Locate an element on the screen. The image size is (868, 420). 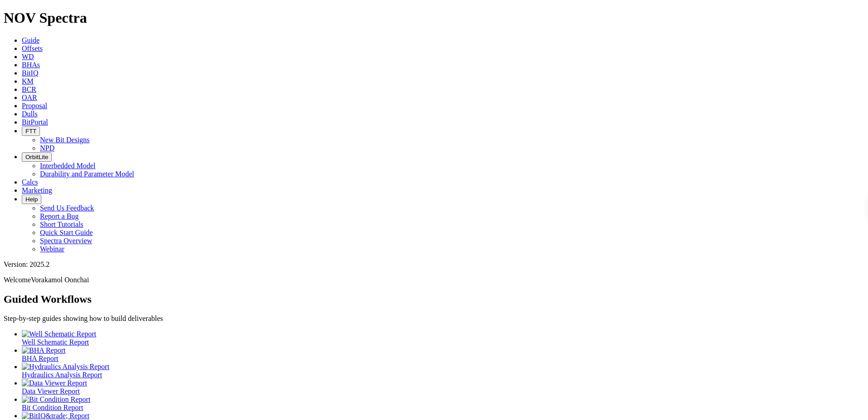
a: Hydraulics Analysis Report Hydraulics Analysis Report is located at coordinates (443, 370).